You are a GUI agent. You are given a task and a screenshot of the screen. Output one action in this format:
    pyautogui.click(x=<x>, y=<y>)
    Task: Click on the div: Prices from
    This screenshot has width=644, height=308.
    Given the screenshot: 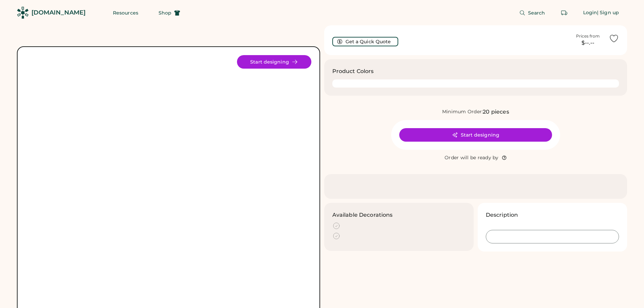 What is the action you would take?
    pyautogui.click(x=588, y=36)
    